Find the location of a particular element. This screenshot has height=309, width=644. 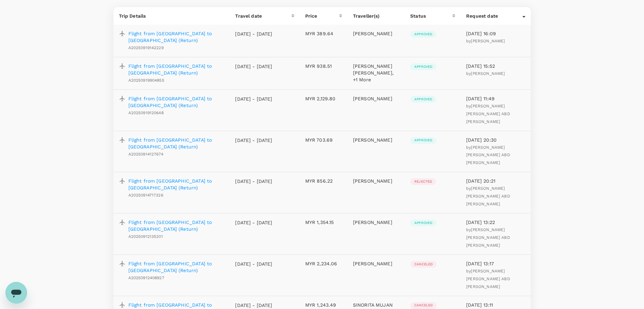

div: Price is located at coordinates (322, 16).